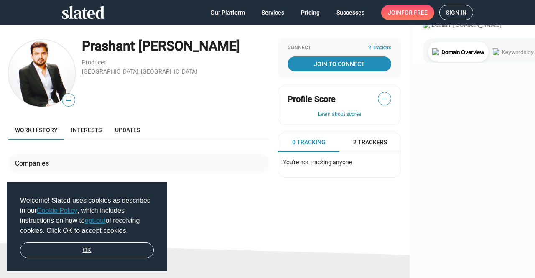 The image size is (535, 278). I want to click on button: Learn about scores, so click(340, 115).